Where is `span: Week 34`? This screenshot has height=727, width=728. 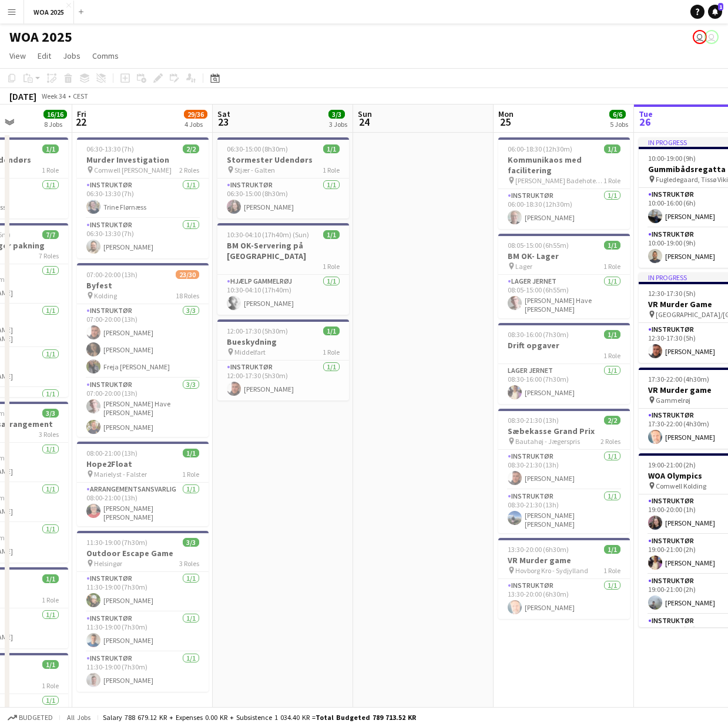
span: Week 34 is located at coordinates (53, 96).